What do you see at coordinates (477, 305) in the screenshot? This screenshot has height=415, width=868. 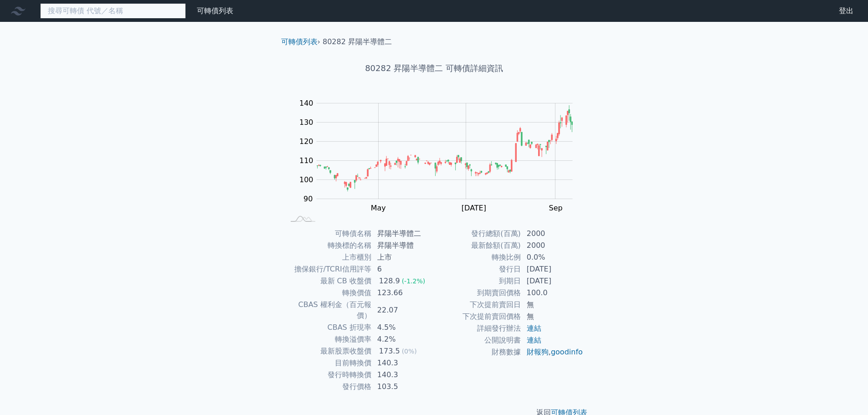 I see `td: 下次提前賣回日` at bounding box center [477, 305].